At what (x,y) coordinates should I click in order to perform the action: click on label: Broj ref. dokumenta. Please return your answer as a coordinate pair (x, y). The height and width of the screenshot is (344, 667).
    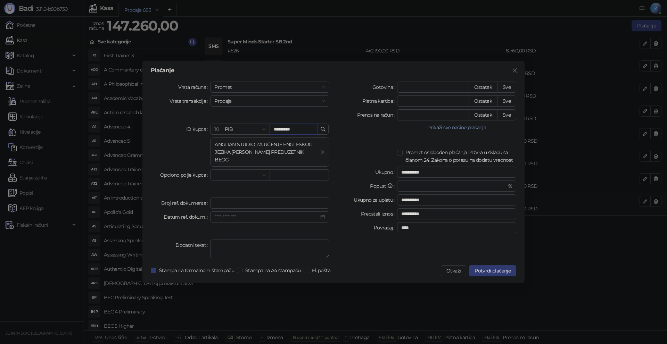
    Looking at the image, I should click on (185, 203).